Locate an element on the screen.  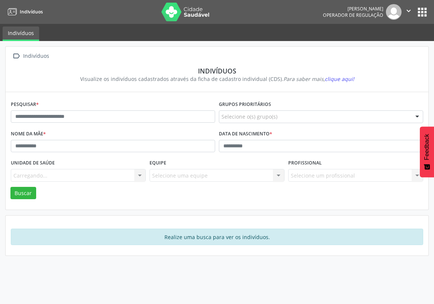
button: apps is located at coordinates (422, 12).